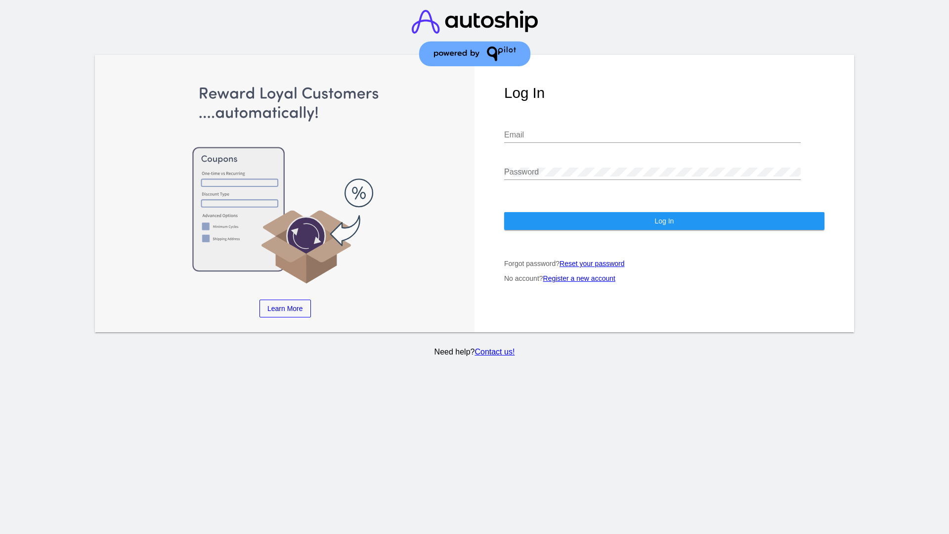  What do you see at coordinates (665, 93) in the screenshot?
I see `h1: Log In` at bounding box center [665, 93].